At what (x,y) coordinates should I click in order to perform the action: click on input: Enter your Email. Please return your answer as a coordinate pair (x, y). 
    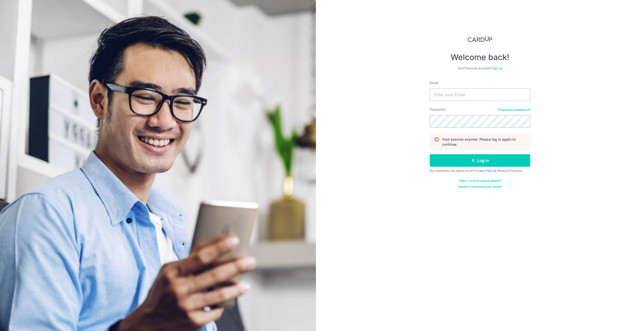
    Looking at the image, I should click on (480, 95).